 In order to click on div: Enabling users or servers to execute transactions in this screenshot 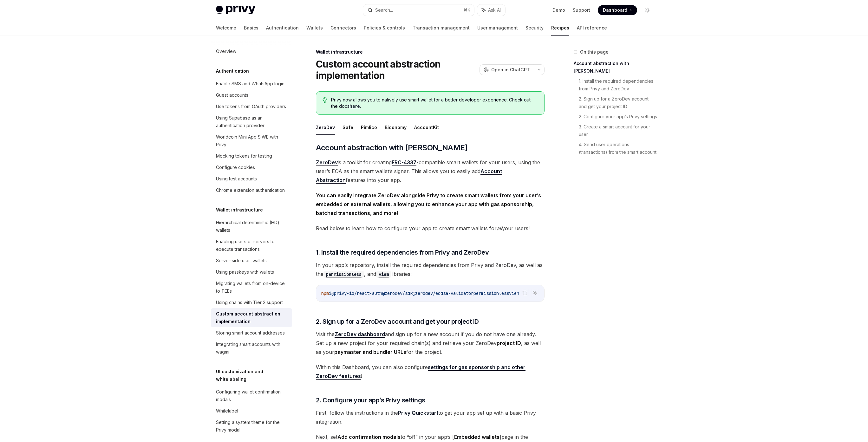, I will do `click(252, 246)`.